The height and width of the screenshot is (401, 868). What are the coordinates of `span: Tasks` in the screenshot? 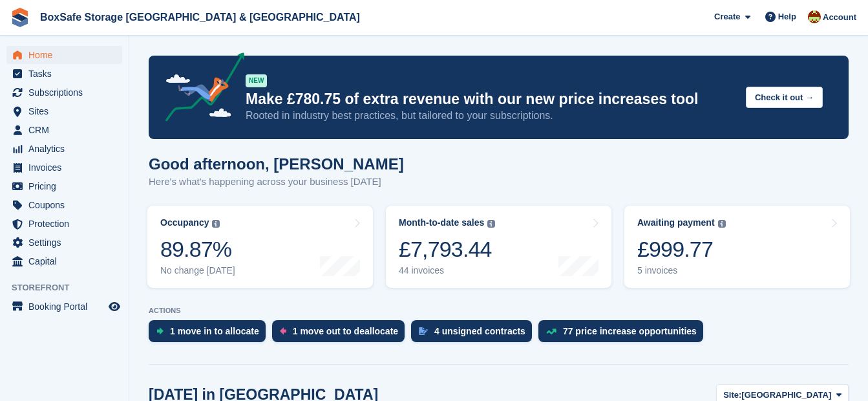 It's located at (67, 74).